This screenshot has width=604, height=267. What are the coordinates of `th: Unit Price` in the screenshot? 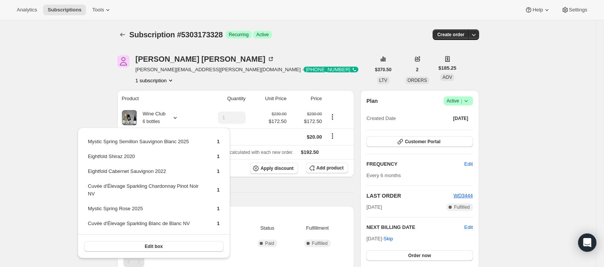 It's located at (269, 99).